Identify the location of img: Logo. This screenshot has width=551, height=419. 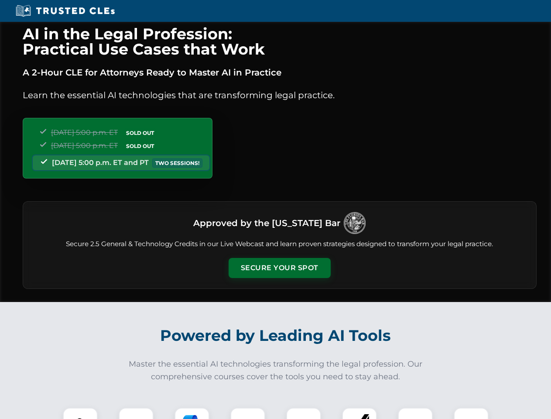
(355, 223).